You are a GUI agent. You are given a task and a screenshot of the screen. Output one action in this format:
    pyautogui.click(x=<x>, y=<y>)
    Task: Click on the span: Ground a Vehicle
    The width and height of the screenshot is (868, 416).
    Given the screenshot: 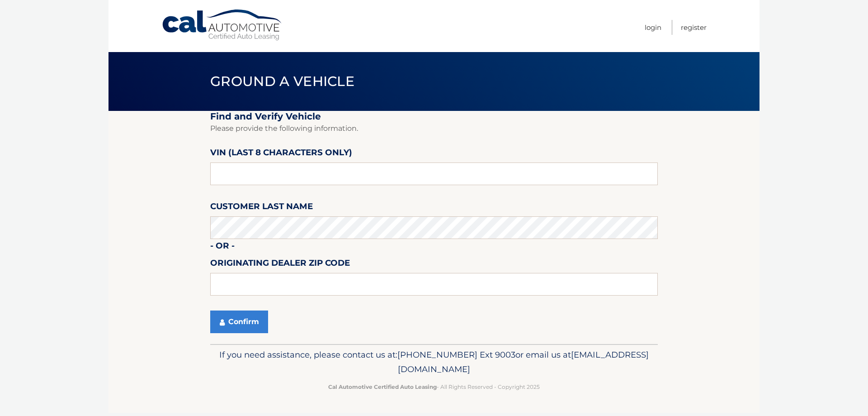 What is the action you would take?
    pyautogui.click(x=282, y=81)
    